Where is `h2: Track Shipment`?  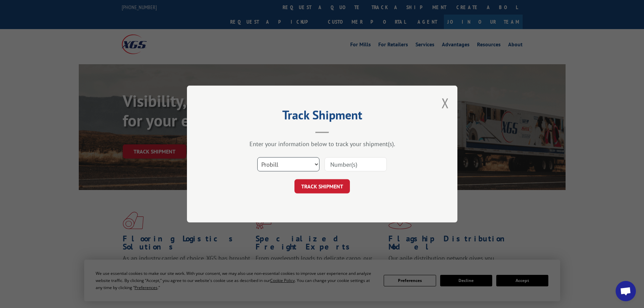
h2: Track Shipment is located at coordinates (322, 116).